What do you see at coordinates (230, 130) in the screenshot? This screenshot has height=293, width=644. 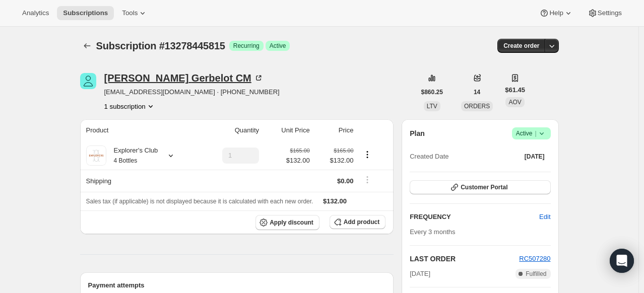 I see `th: Quantity` at bounding box center [230, 130].